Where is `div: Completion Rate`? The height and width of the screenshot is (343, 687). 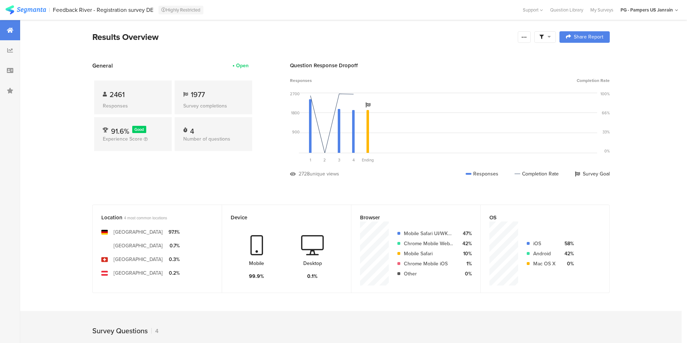
div: Completion Rate is located at coordinates (537, 174).